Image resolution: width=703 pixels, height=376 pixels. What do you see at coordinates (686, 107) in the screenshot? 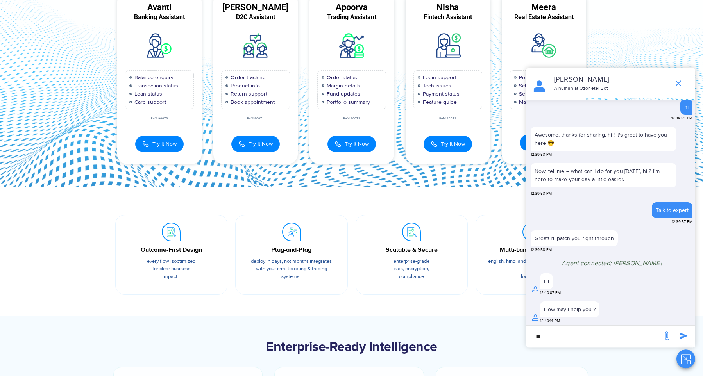
I see `div: hi` at bounding box center [686, 107].